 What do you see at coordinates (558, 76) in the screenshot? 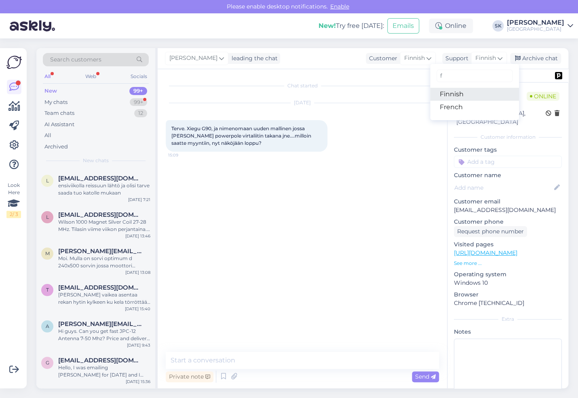
I see `img: pd` at bounding box center [558, 76].